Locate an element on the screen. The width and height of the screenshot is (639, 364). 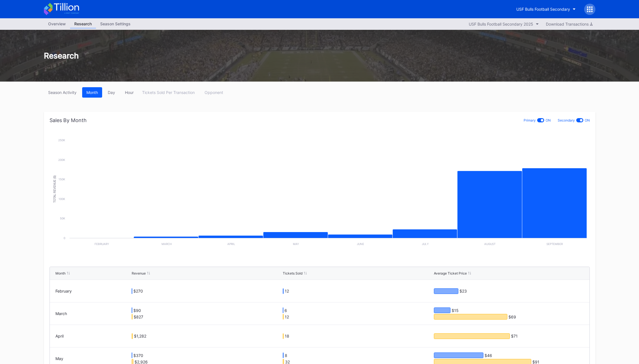
text: 50k is located at coordinates (62, 219).